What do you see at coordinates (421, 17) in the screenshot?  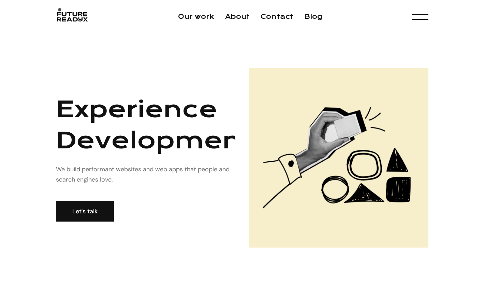 I see `div: menu` at bounding box center [421, 17].